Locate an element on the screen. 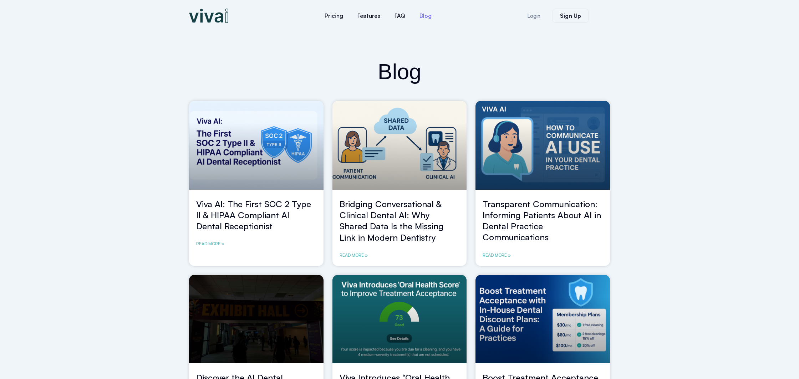 This screenshot has height=379, width=799. a: Sign Up is located at coordinates (570, 16).